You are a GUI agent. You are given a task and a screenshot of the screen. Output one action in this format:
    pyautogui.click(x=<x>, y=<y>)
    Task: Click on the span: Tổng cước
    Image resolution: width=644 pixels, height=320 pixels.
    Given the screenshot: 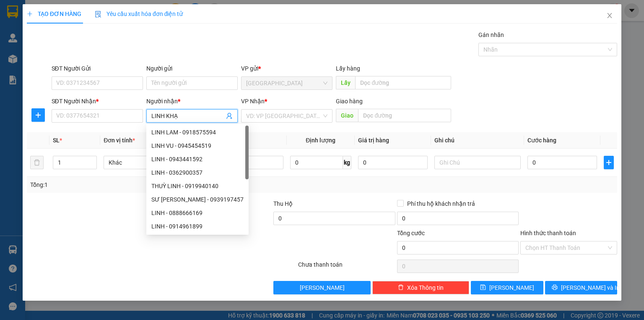 What is the action you would take?
    pyautogui.click(x=411, y=233)
    